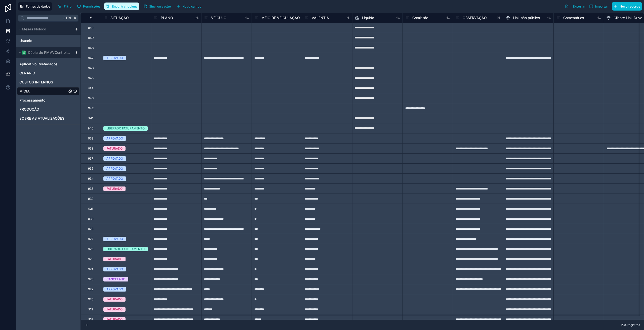 The width and height of the screenshot is (644, 330). I want to click on font: 928, so click(90, 229).